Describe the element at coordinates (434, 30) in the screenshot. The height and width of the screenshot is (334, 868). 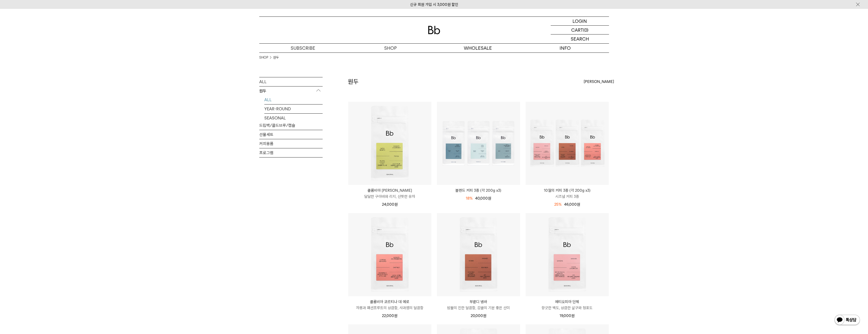
I see `img: 로고` at that location.